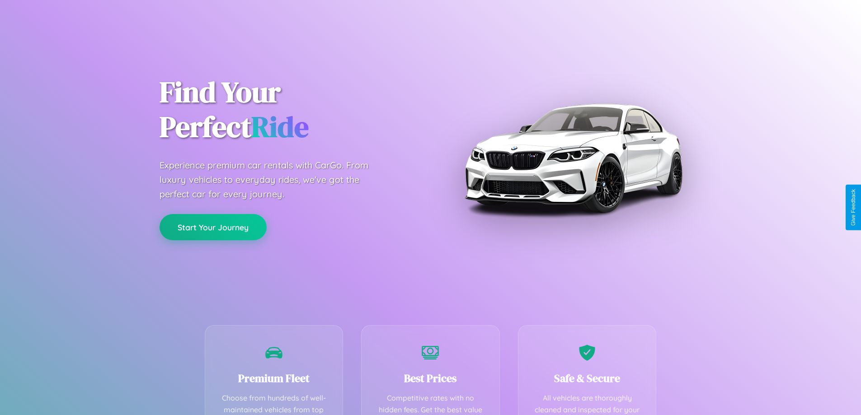  What do you see at coordinates (274, 378) in the screenshot?
I see `h3: Premium Fleet` at bounding box center [274, 378].